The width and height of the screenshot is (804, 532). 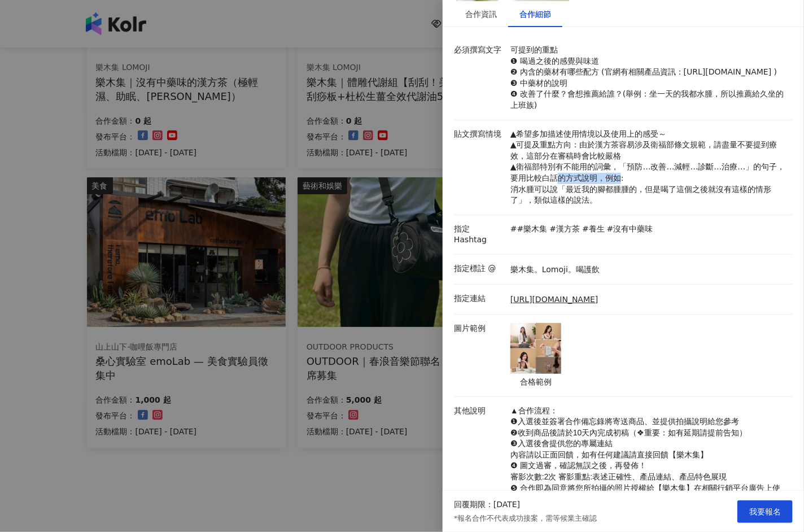 I want to click on p: 指定 Hashtag, so click(x=480, y=235).